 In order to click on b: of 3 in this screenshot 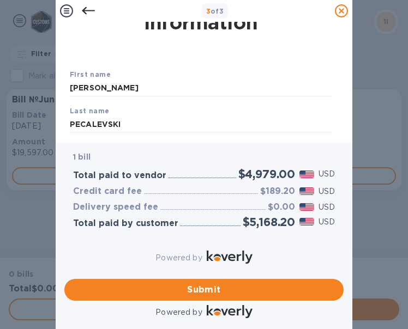, I will do `click(215, 11)`.